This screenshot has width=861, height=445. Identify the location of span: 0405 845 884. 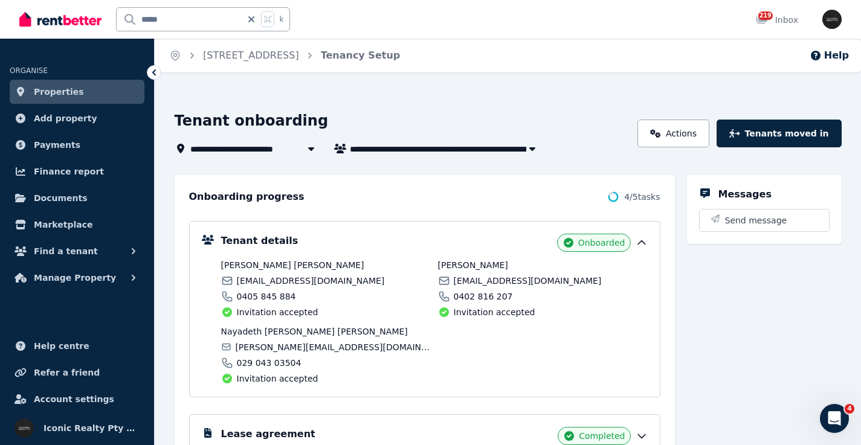
(266, 297).